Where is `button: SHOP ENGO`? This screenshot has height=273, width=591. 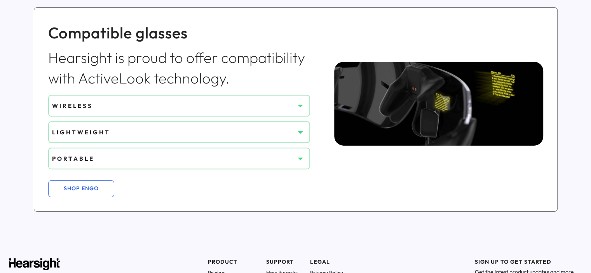 button: SHOP ENGO is located at coordinates (81, 189).